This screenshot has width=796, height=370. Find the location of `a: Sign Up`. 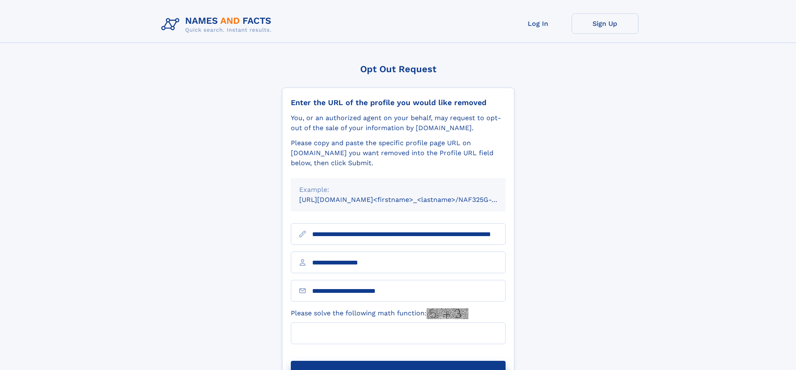

a: Sign Up is located at coordinates (605, 23).